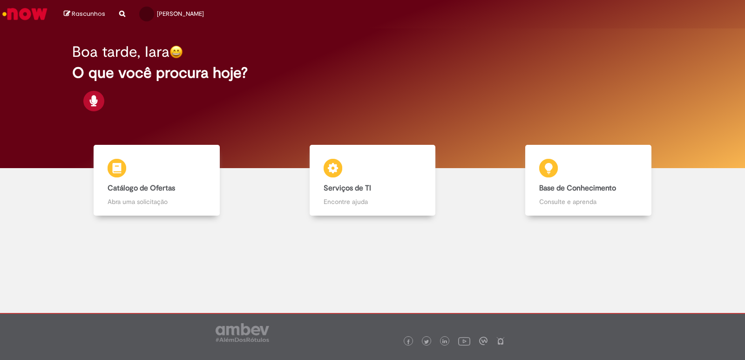 Image resolution: width=745 pixels, height=360 pixels. What do you see at coordinates (464, 341) in the screenshot?
I see `img: logo_footer_youtube.png` at bounding box center [464, 341].